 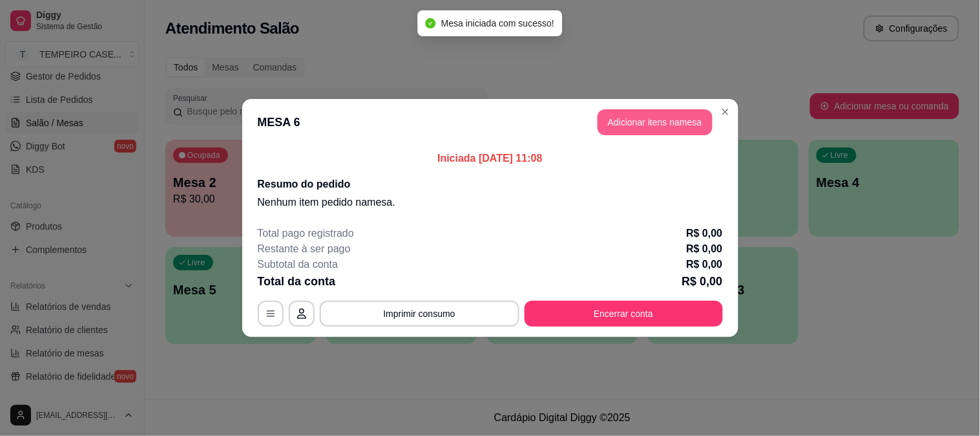 I want to click on p: Subtotal da conta, so click(x=298, y=264).